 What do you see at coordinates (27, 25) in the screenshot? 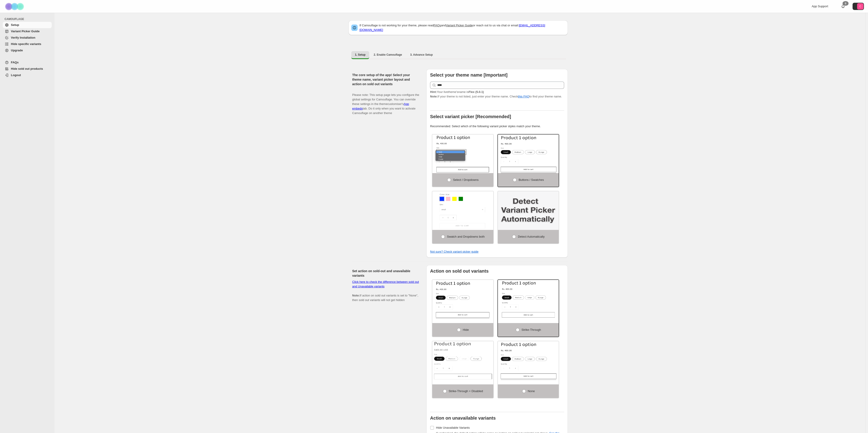
I see `a: Setup` at bounding box center [27, 25].